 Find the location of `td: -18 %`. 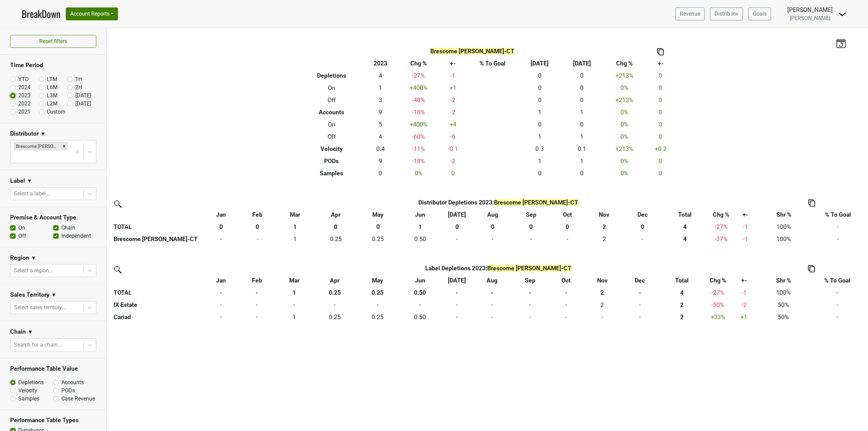

td: -18 % is located at coordinates (419, 112).